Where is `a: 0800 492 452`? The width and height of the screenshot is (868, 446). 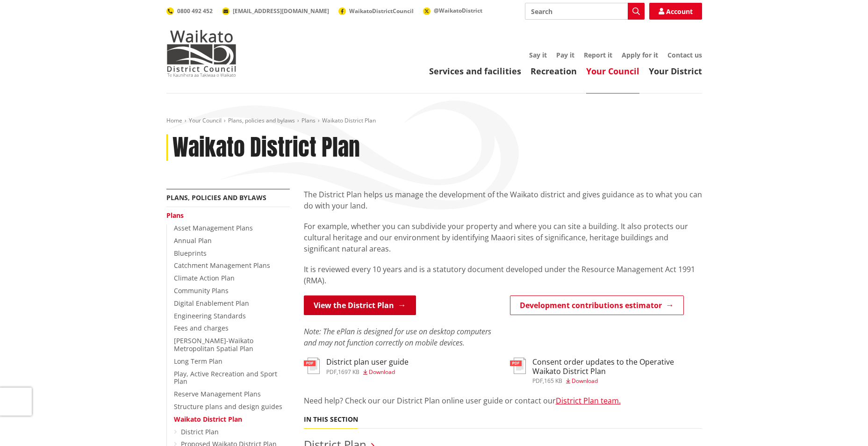 a: 0800 492 452 is located at coordinates (189, 11).